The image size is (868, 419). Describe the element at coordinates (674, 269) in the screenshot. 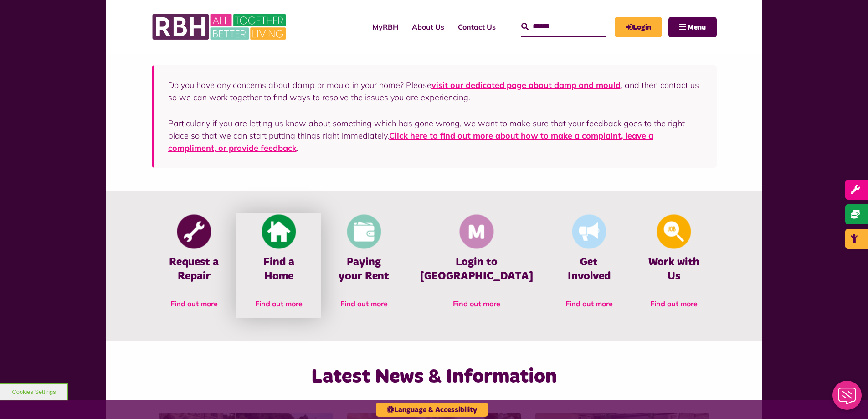

I see `h4: Work with Us` at that location.